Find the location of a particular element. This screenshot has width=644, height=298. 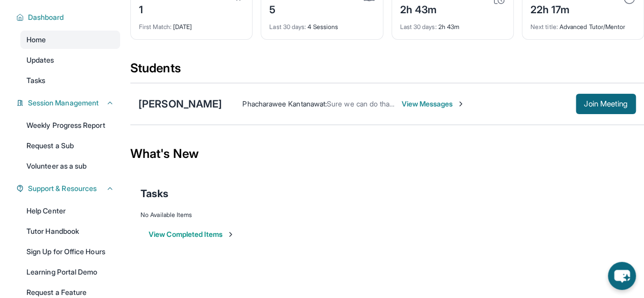

div: 4 Sessions is located at coordinates (322, 24).